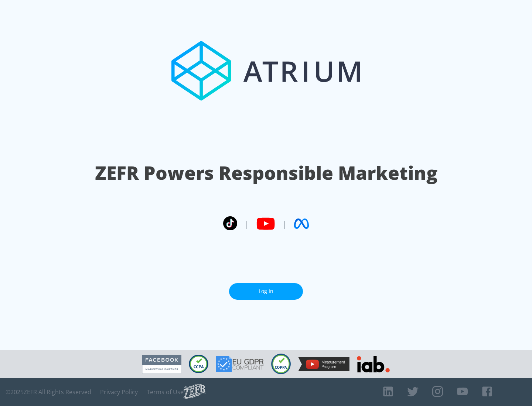 Image resolution: width=532 pixels, height=406 pixels. Describe the element at coordinates (48, 392) in the screenshot. I see `span: © 2025 ZEFR All Rights Reserved` at that location.